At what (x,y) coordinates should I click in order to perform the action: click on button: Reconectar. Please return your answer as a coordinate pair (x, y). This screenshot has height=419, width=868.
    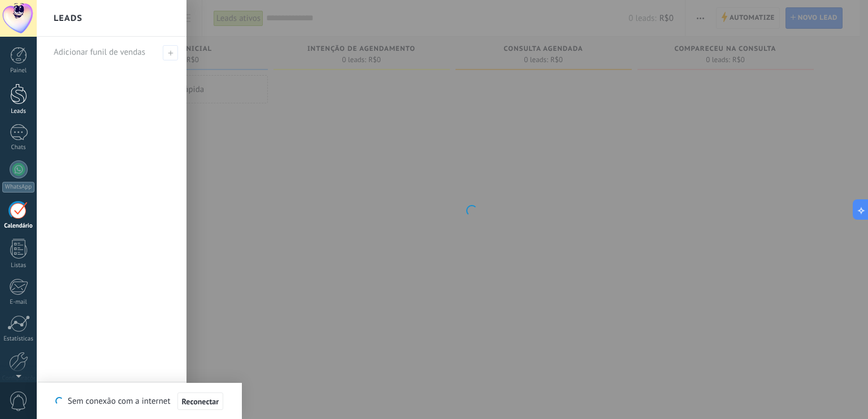
    Looking at the image, I should click on (201, 402).